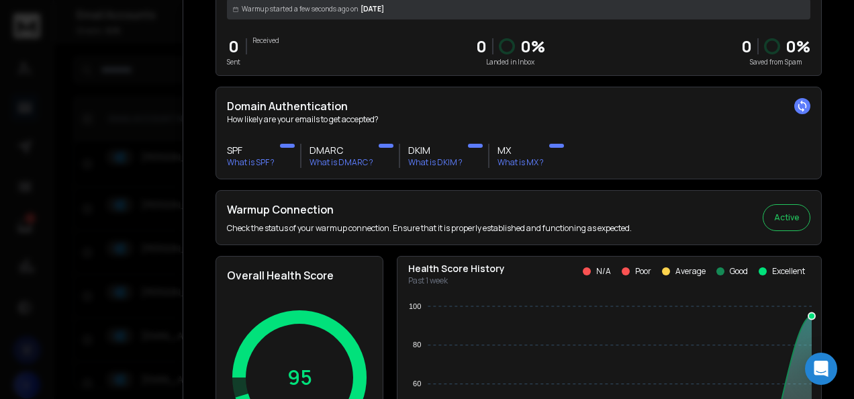 The height and width of the screenshot is (399, 854). What do you see at coordinates (603, 271) in the screenshot?
I see `p: N/A` at bounding box center [603, 271].